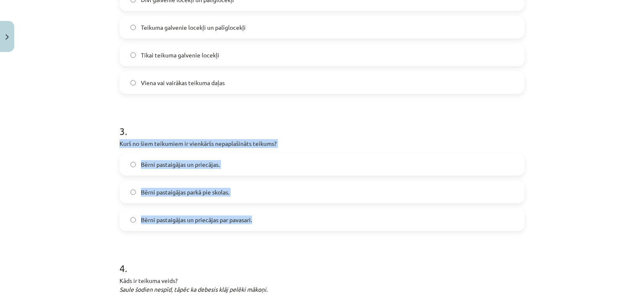 The image size is (644, 306). I want to click on span: Viena vai vairākas teikuma daļas, so click(183, 83).